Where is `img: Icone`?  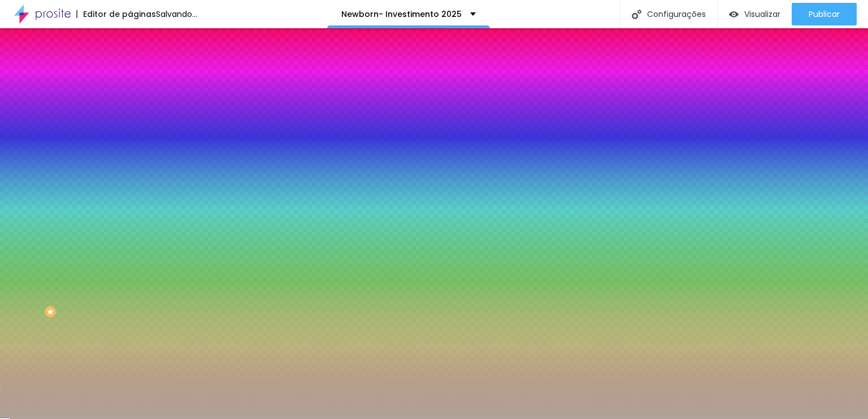 img: Icone is located at coordinates (636, 14).